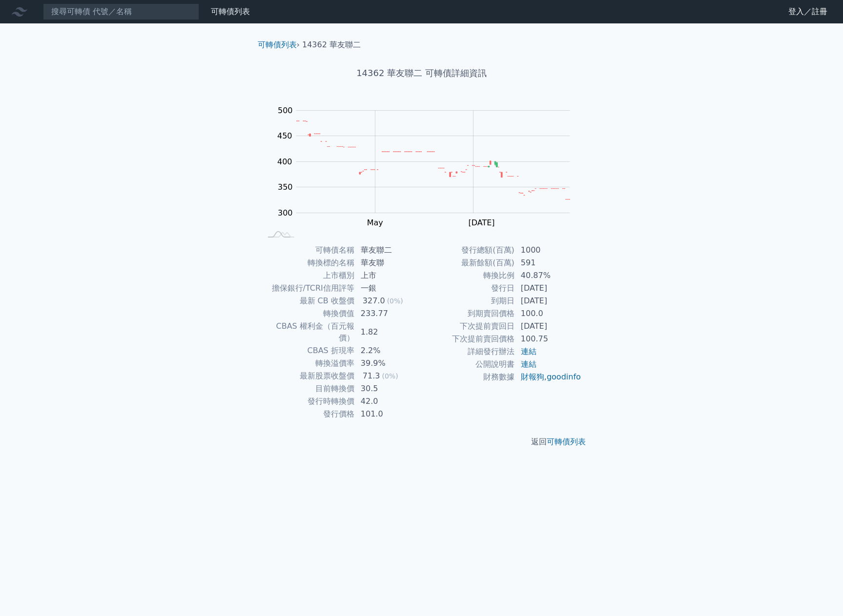  What do you see at coordinates (422, 442) in the screenshot?
I see `p: 返回` at bounding box center [422, 442].